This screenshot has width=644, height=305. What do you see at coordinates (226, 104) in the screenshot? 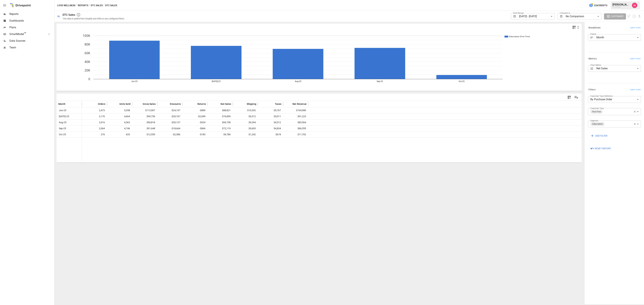
I see `span: Net Sales` at bounding box center [226, 104].